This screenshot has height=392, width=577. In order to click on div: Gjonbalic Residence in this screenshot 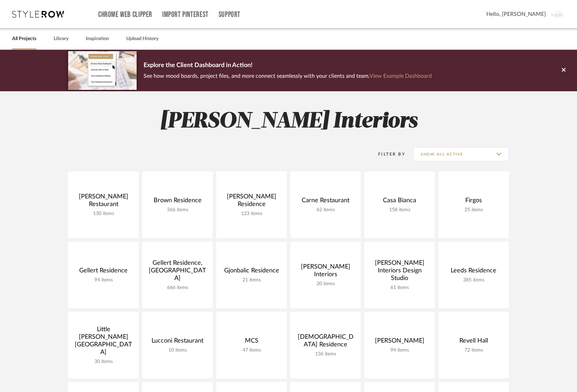, I will do `click(251, 272)`.